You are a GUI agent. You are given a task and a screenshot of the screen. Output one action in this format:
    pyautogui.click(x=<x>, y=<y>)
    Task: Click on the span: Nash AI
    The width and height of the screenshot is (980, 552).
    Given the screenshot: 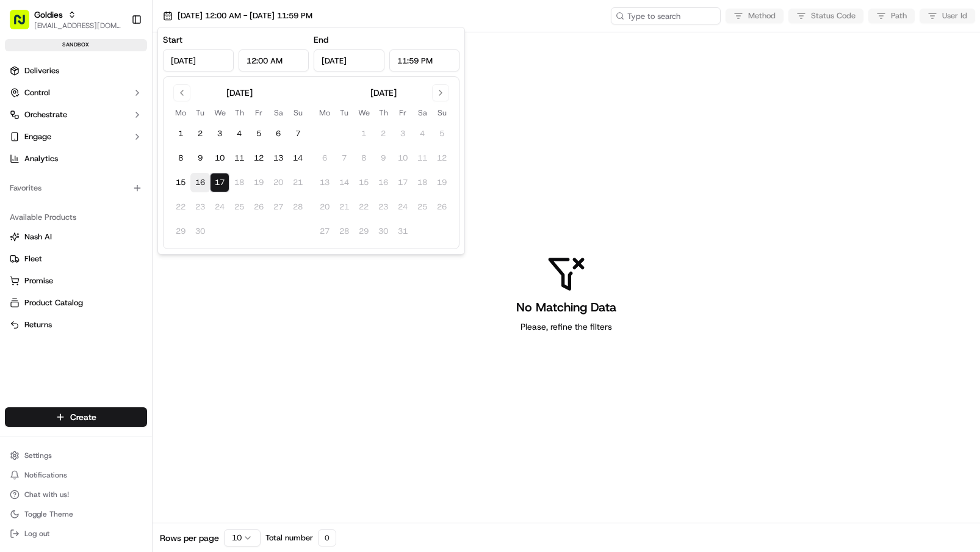 What is the action you would take?
    pyautogui.click(x=38, y=237)
    